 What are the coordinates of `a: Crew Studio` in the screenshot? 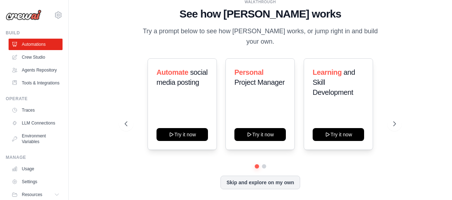 It's located at (35, 57).